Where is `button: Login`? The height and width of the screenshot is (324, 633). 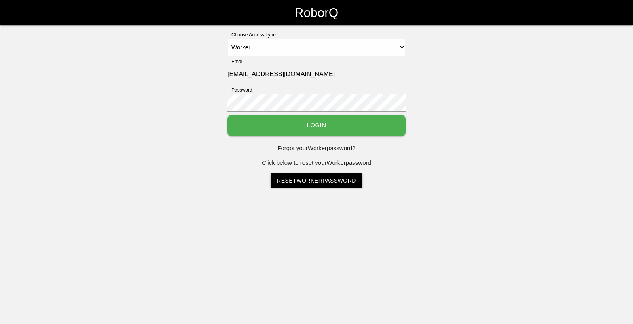 button: Login is located at coordinates (316, 125).